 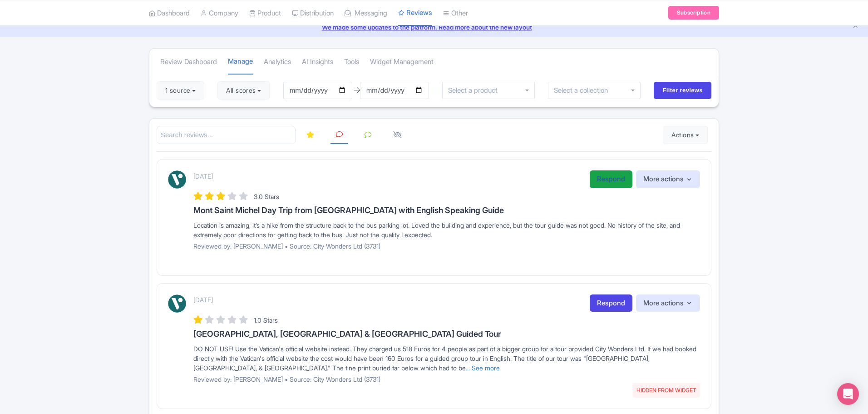 What do you see at coordinates (686, 135) in the screenshot?
I see `button: Actions` at bounding box center [686, 135].